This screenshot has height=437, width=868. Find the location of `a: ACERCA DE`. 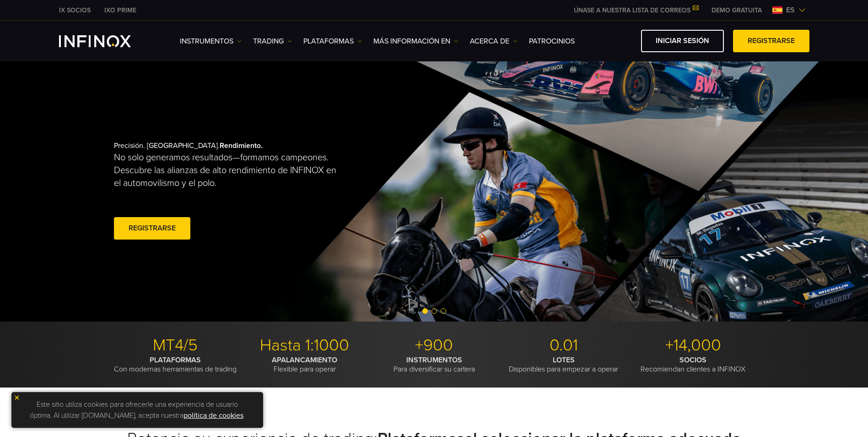

a: ACERCA DE is located at coordinates (494, 41).